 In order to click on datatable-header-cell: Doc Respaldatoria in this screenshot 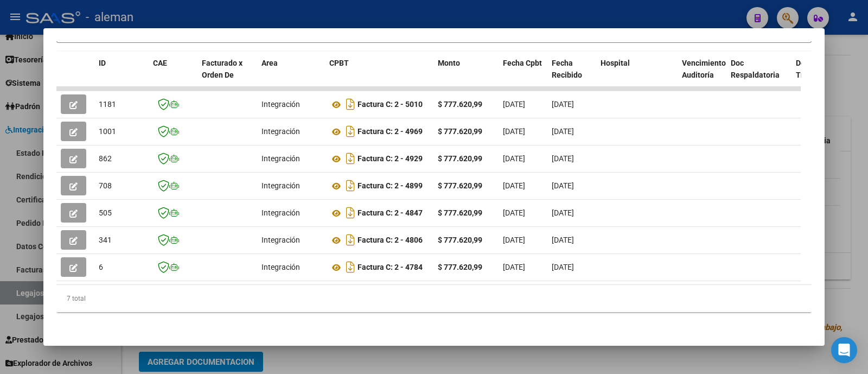, I will do `click(759, 75)`.